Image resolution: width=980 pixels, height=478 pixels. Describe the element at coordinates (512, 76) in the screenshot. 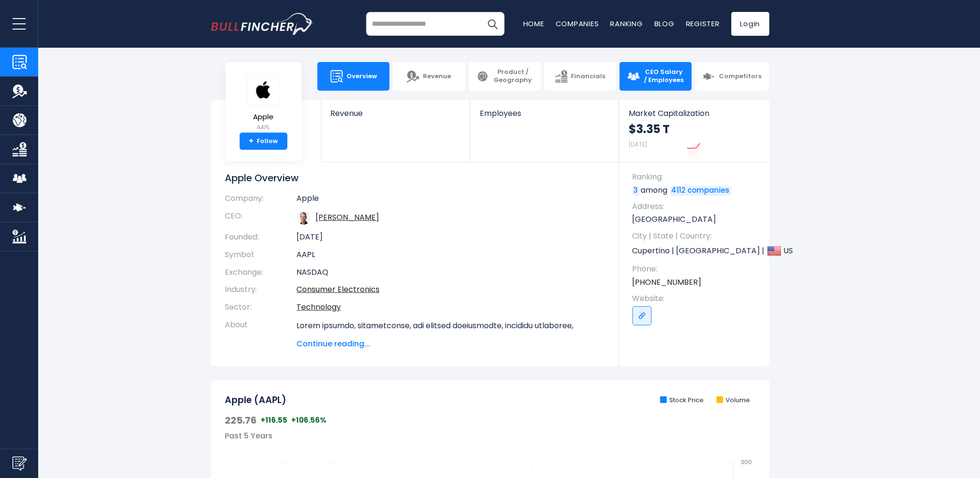

I see `span: Product / Geography` at that location.